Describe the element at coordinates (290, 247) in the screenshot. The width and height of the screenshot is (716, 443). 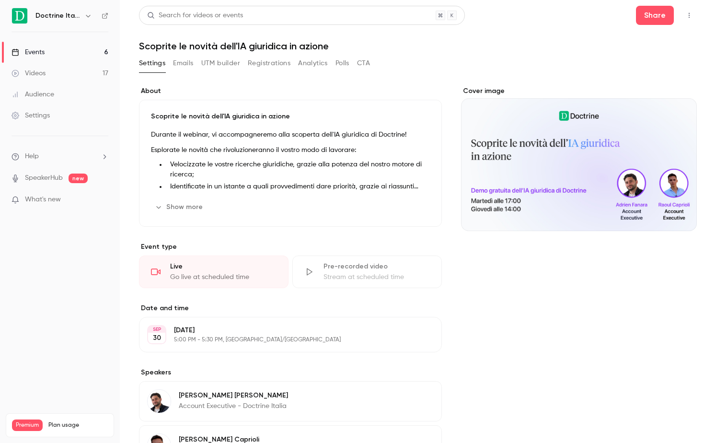
I see `p: Event type` at that location.